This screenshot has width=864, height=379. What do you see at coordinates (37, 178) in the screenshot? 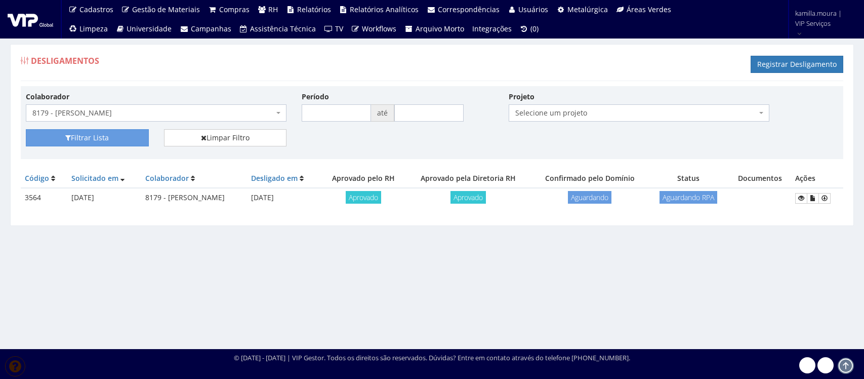
I see `a: Código` at bounding box center [37, 178].